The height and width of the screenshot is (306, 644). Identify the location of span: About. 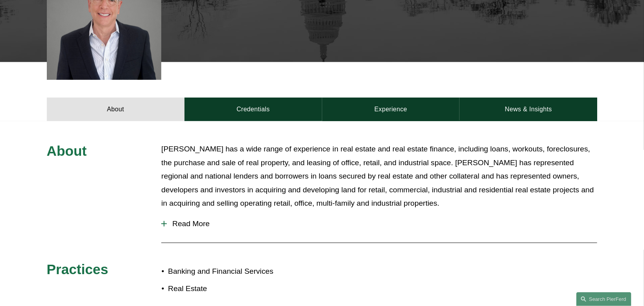
(67, 150).